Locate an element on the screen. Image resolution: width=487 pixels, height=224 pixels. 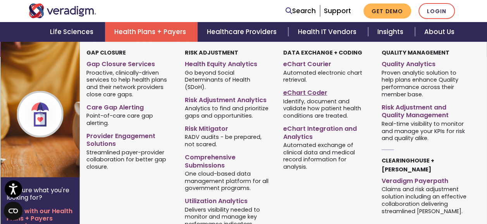
a: eChart Integration and Analytics is located at coordinates (327, 132).